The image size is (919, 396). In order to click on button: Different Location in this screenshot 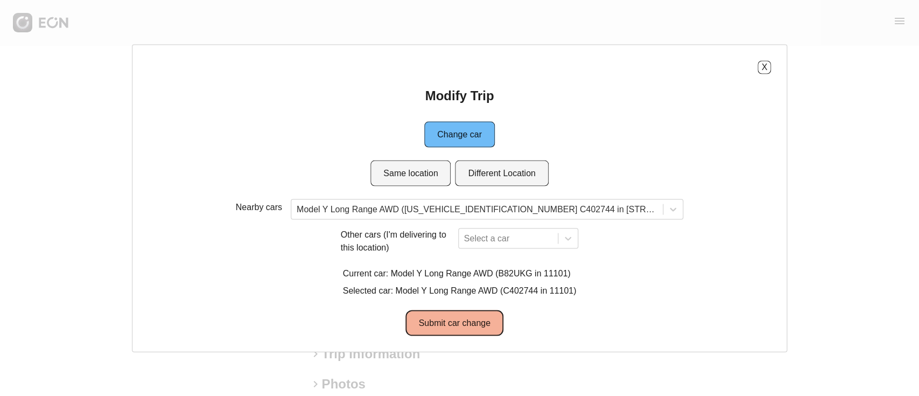, I will do `click(502, 173)`.